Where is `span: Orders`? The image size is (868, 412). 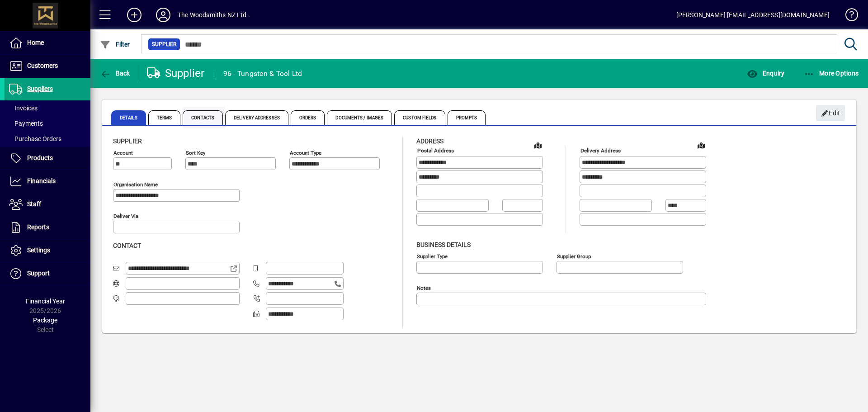 span: Orders is located at coordinates (308, 118).